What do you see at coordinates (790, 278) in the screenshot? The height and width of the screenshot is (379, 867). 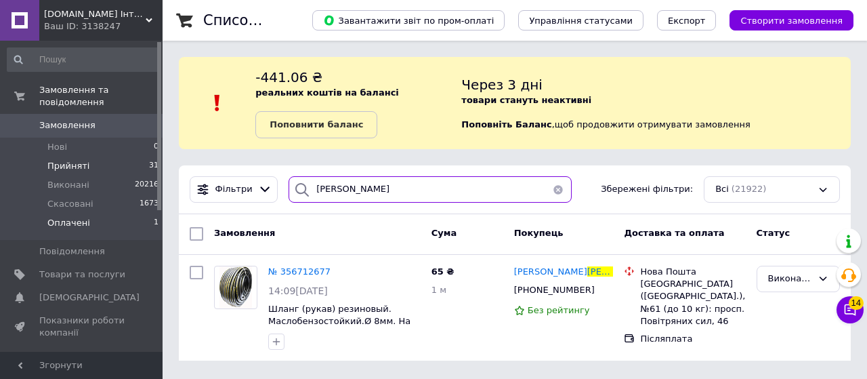 I see `div: Виконано` at bounding box center [790, 278].